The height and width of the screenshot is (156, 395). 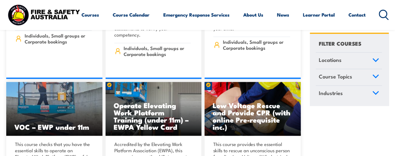 What do you see at coordinates (54, 126) in the screenshot?
I see `h3: VOC – EWP under 11m` at bounding box center [54, 126].